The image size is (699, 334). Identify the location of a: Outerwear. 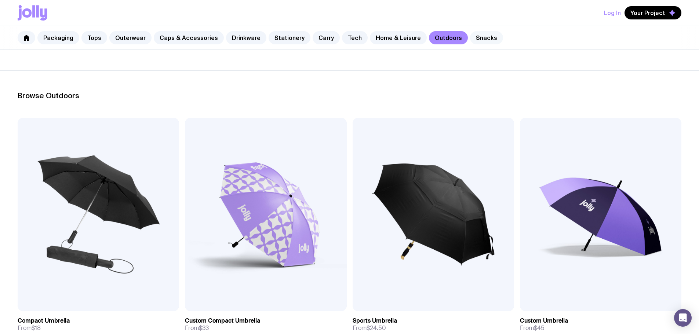
(130, 38).